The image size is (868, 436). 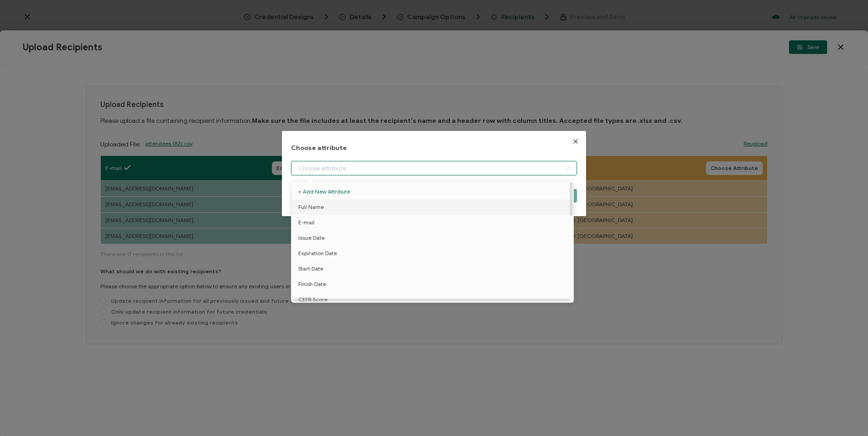 I want to click on span: + Add New Attribute, so click(x=434, y=192).